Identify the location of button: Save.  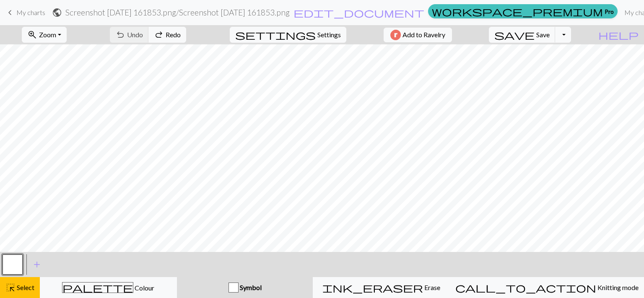
(522, 35).